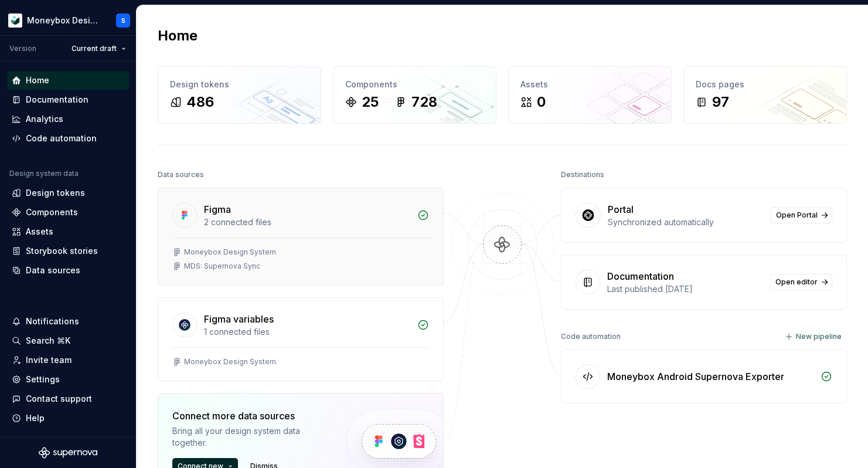 This screenshot has width=868, height=468. What do you see at coordinates (68, 231) in the screenshot?
I see `a: Assets` at bounding box center [68, 231].